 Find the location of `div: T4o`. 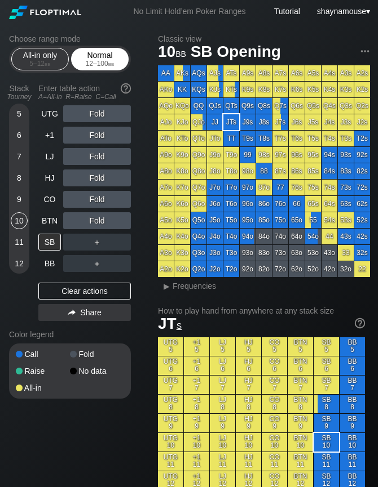

div: T4o is located at coordinates (231, 237).